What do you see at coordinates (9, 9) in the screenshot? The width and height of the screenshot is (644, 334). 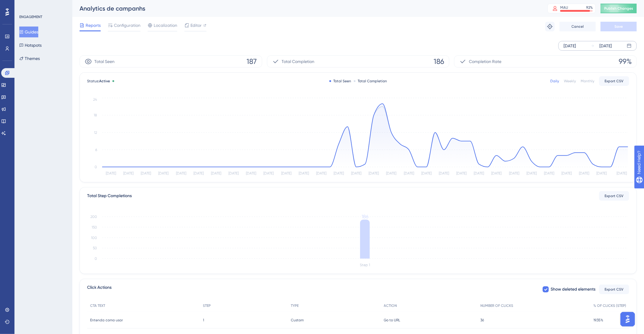 I see `img: launcher-image-alternative-text` at bounding box center [9, 9].